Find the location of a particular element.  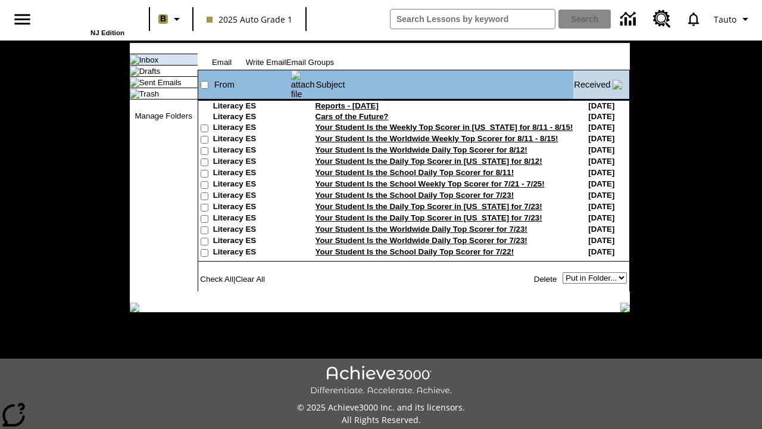

button: Open side menu is located at coordinates (22, 19).